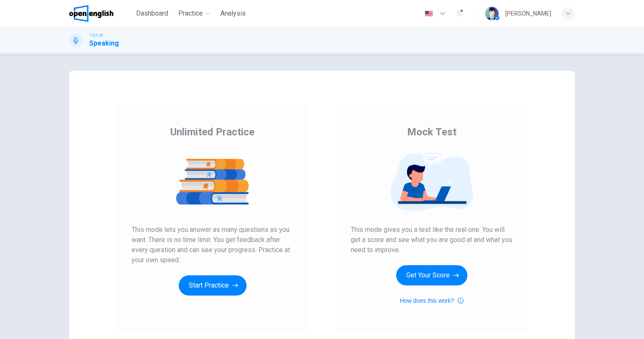 The height and width of the screenshot is (339, 644). Describe the element at coordinates (212, 245) in the screenshot. I see `span: This mode lets you answer as many questions as you want. There is no time limit. You get feedback...` at that location.